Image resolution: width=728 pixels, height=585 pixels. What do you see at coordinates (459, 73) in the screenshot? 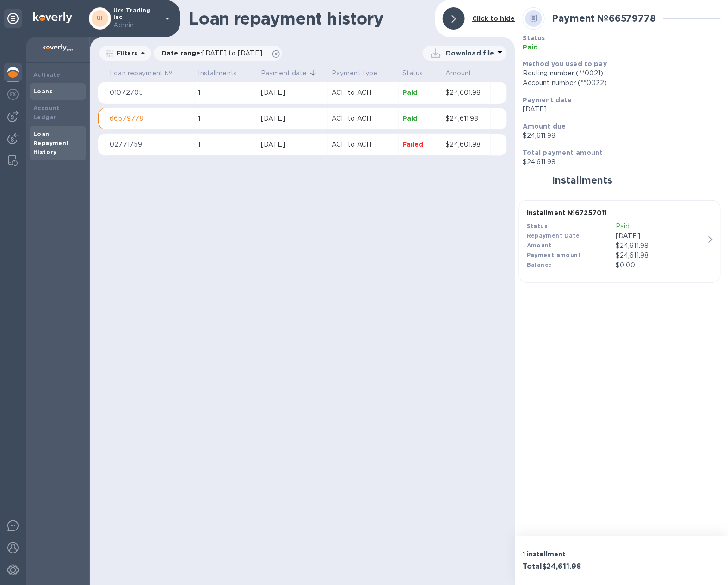
I see `p: Amount` at bounding box center [459, 73].